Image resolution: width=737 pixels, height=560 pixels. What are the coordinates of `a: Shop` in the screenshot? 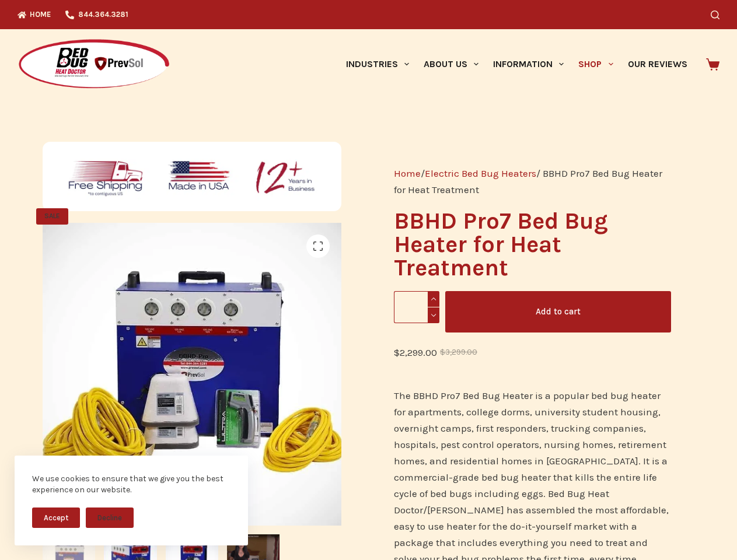 It's located at (596, 64).